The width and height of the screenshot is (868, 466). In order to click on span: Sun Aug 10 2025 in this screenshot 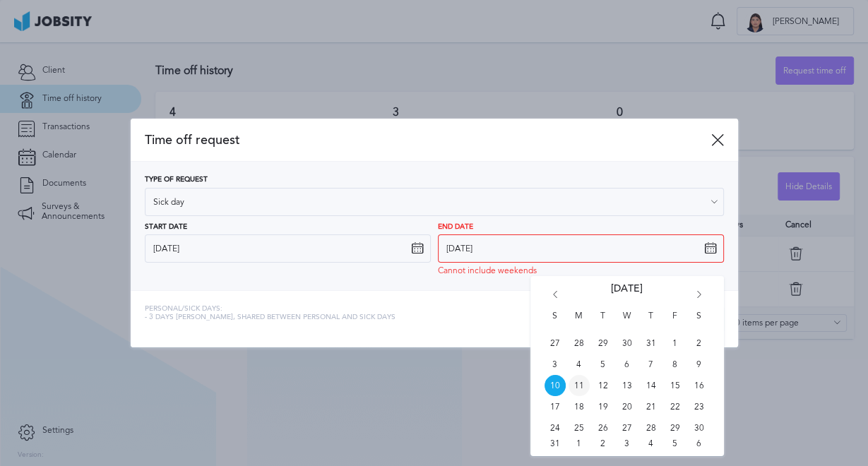, I will do `click(555, 385)`.